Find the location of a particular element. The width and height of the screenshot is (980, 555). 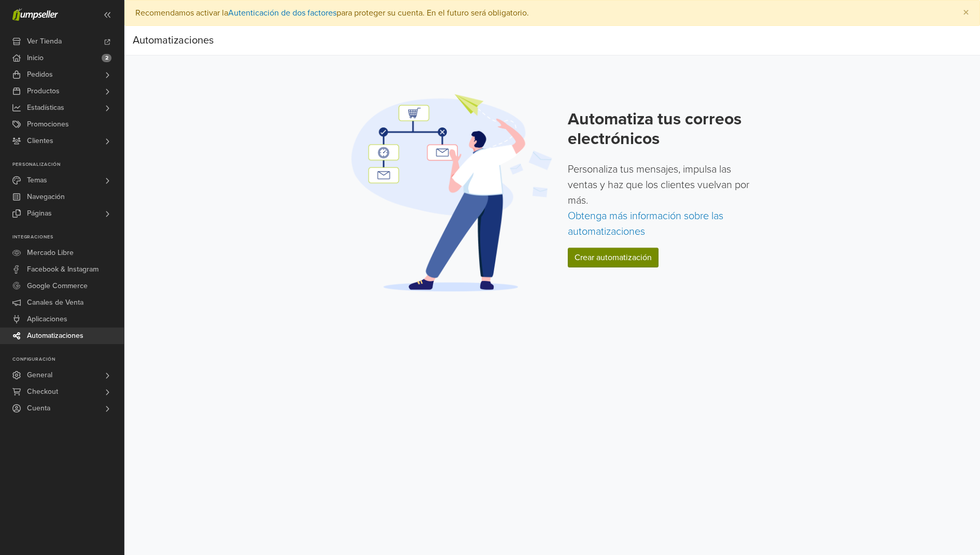

span: Pedidos is located at coordinates (40, 75).